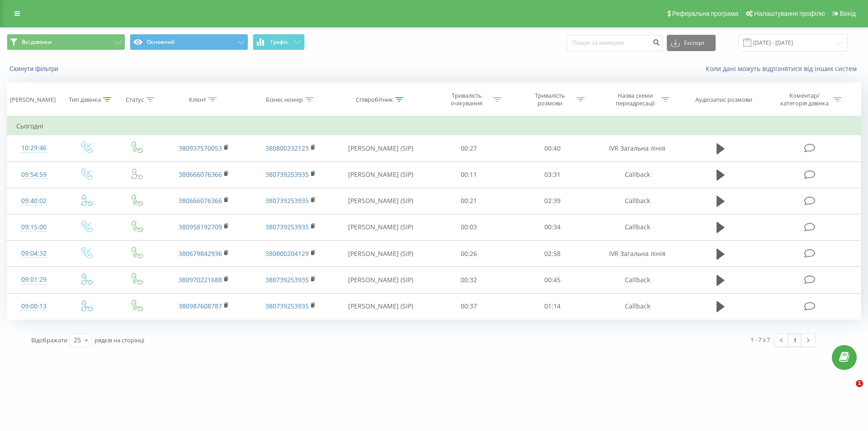 This screenshot has height=431, width=868. Describe the element at coordinates (37, 42) in the screenshot. I see `span: Всі дзвінки` at that location.